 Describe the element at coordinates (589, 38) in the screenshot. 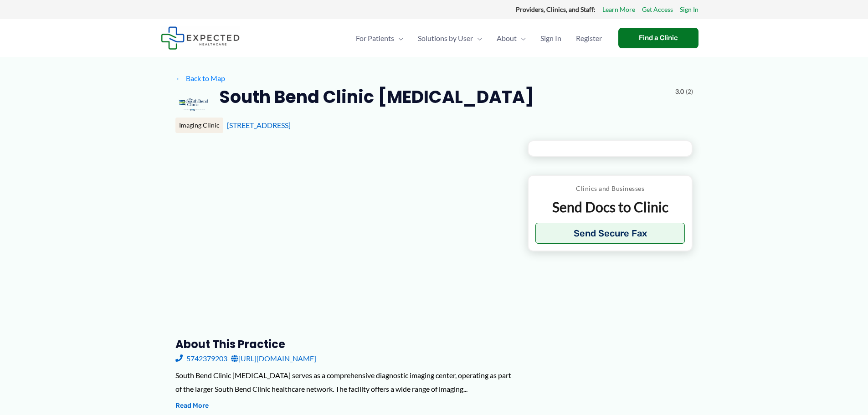

I see `span: Register` at that location.